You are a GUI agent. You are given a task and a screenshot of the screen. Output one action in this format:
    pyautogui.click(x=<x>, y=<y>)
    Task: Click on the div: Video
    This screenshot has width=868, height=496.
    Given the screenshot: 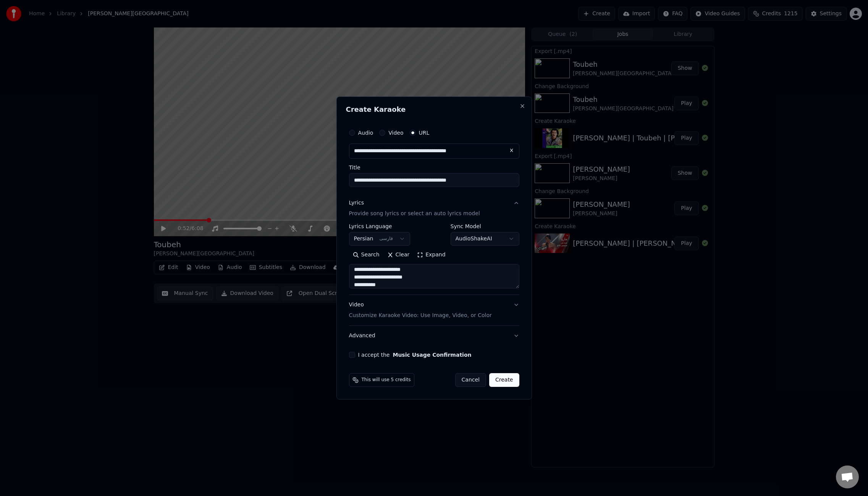 What is the action you would take?
    pyautogui.click(x=421, y=311)
    